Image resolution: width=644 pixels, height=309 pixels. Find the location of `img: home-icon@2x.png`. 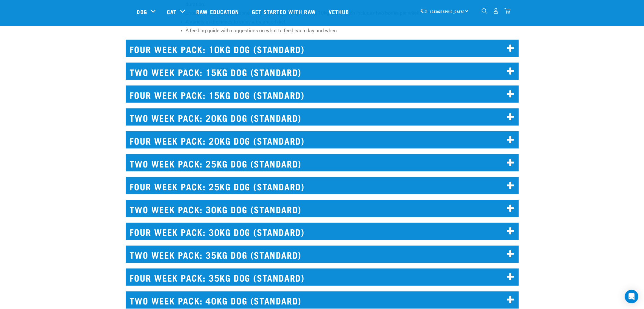

img: home-icon@2x.png is located at coordinates (507, 11).